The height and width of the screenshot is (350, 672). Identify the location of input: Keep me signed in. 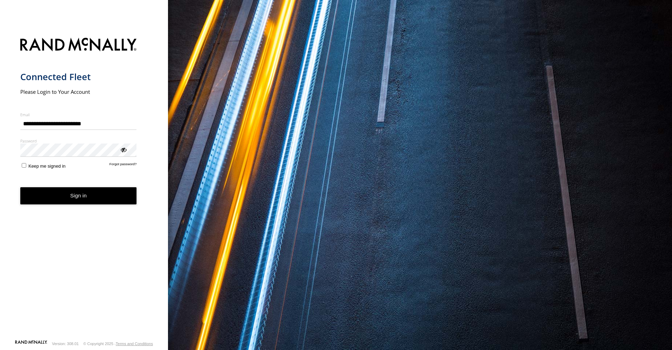
(24, 165).